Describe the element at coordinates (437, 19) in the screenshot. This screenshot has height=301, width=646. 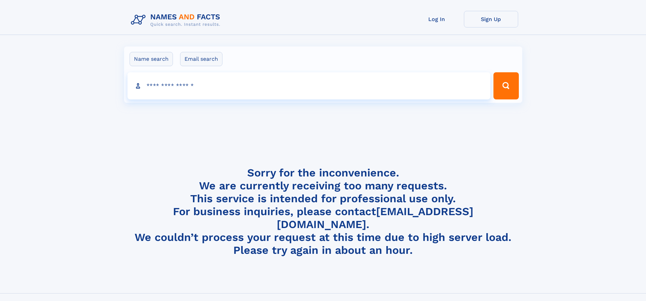
I see `a: Log In` at that location.